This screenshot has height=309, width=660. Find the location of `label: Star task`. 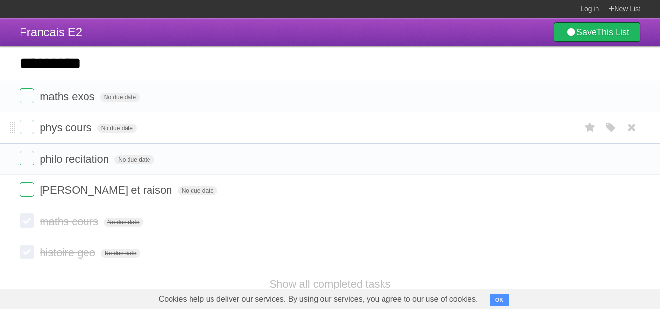

label: Star task is located at coordinates (590, 127).